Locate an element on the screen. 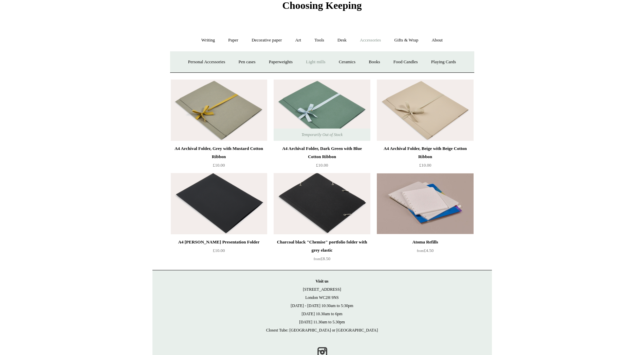  a: Personal Accessories is located at coordinates (206, 62).